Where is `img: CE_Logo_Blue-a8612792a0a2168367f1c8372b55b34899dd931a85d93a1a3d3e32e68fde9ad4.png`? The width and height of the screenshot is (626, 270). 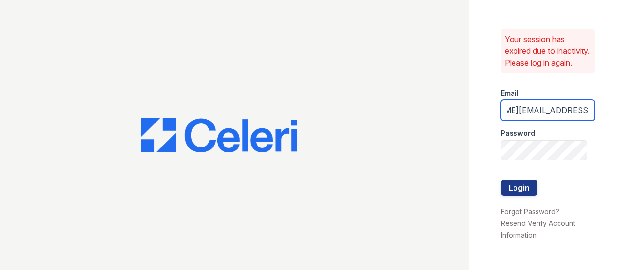 img: CE_Logo_Blue-a8612792a0a2168367f1c8372b55b34899dd931a85d93a1a3d3e32e68fde9ad4.png is located at coordinates (219, 135).